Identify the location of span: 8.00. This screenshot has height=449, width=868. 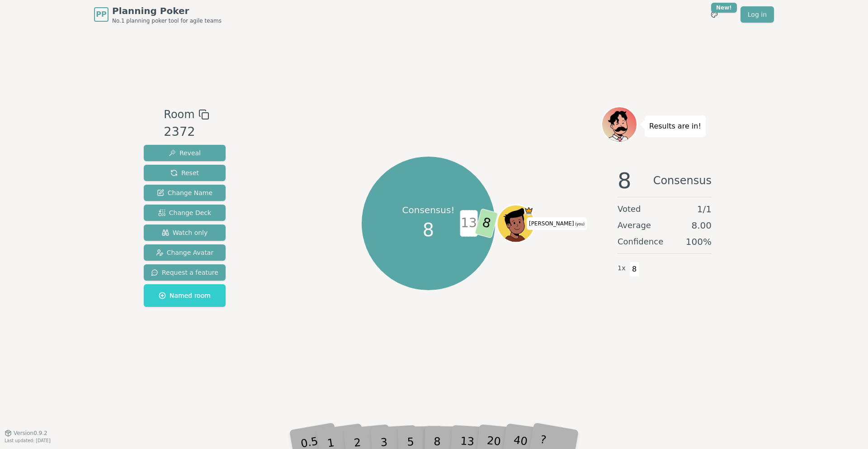
(701, 225).